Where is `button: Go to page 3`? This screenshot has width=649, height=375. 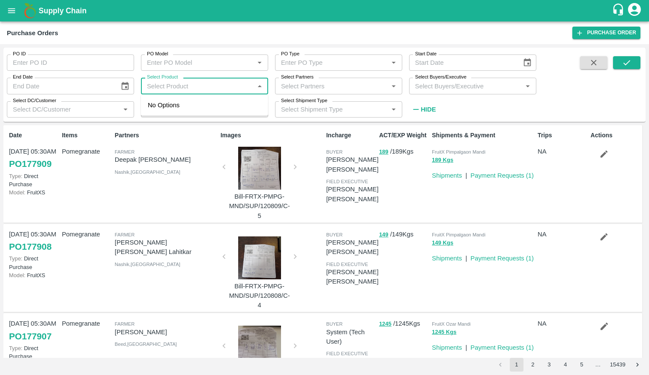
button: Go to page 3 is located at coordinates (550, 364).